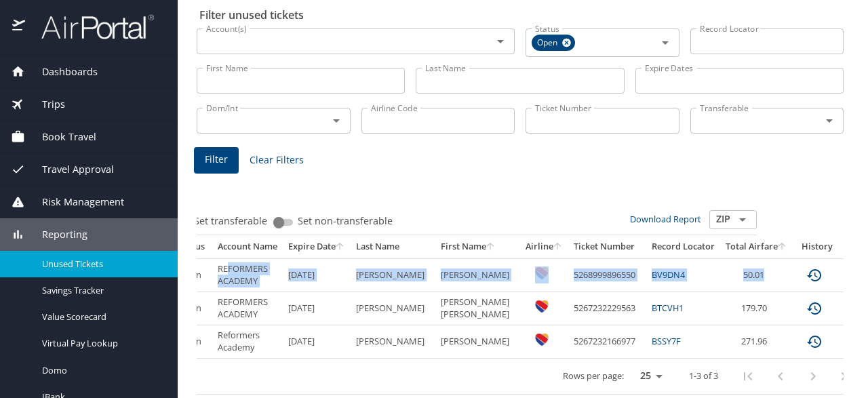 Image resolution: width=868 pixels, height=398 pixels. I want to click on span: Book Travel, so click(61, 137).